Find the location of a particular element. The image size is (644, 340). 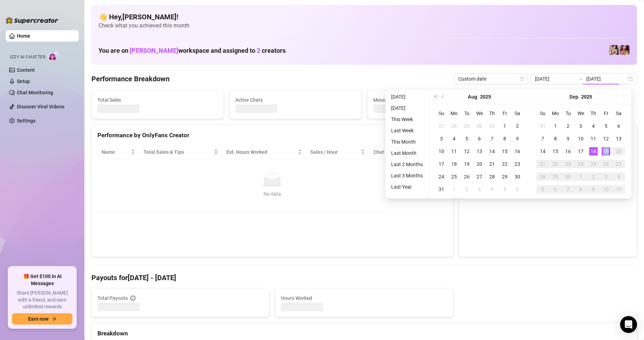

span: Chat Conversion is located at coordinates (405, 152).